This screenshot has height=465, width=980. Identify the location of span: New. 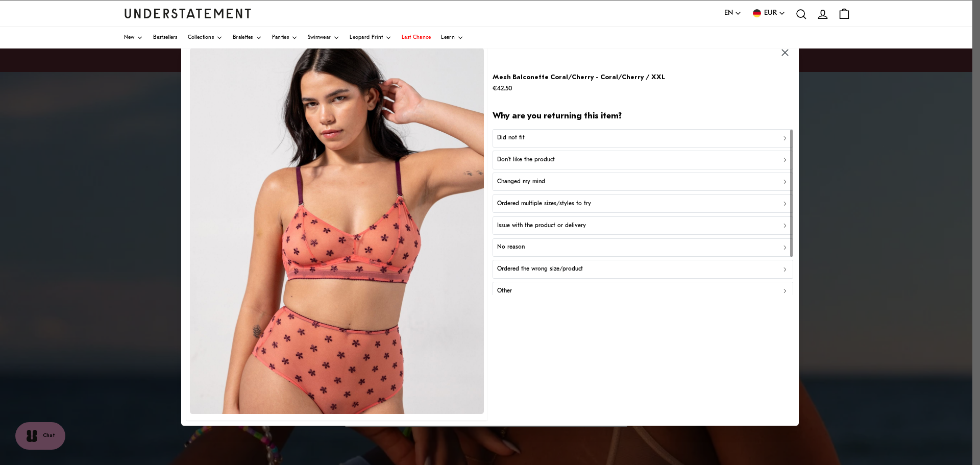
(129, 38).